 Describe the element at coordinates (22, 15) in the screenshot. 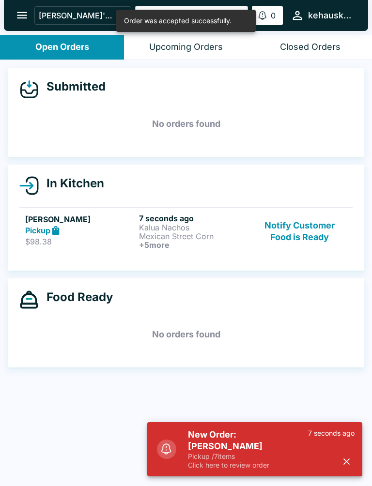

I see `button: open drawer` at that location.